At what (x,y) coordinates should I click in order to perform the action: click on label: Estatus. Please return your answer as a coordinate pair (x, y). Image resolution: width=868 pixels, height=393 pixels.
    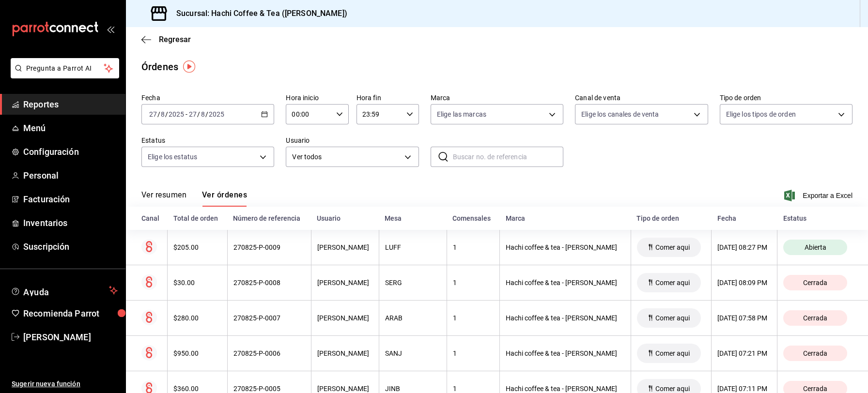
    Looking at the image, I should click on (208, 140).